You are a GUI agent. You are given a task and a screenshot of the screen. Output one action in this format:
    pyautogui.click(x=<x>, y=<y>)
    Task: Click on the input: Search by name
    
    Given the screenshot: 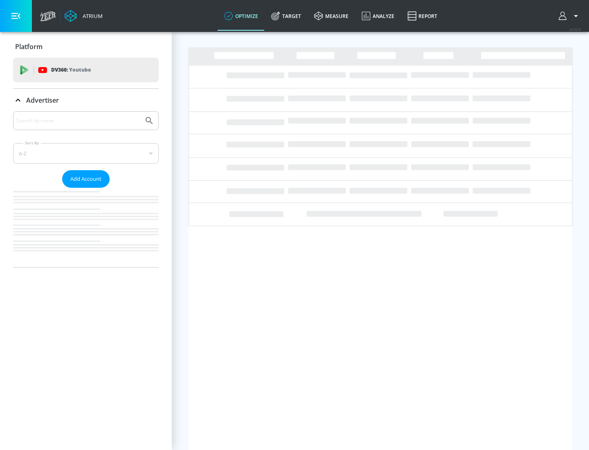 What is the action you would take?
    pyautogui.click(x=78, y=121)
    